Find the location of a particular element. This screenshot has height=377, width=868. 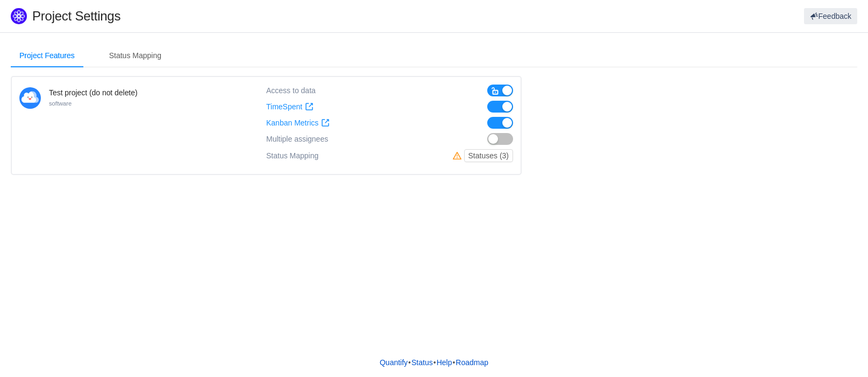

span: Multiple assignees is located at coordinates (297, 139).